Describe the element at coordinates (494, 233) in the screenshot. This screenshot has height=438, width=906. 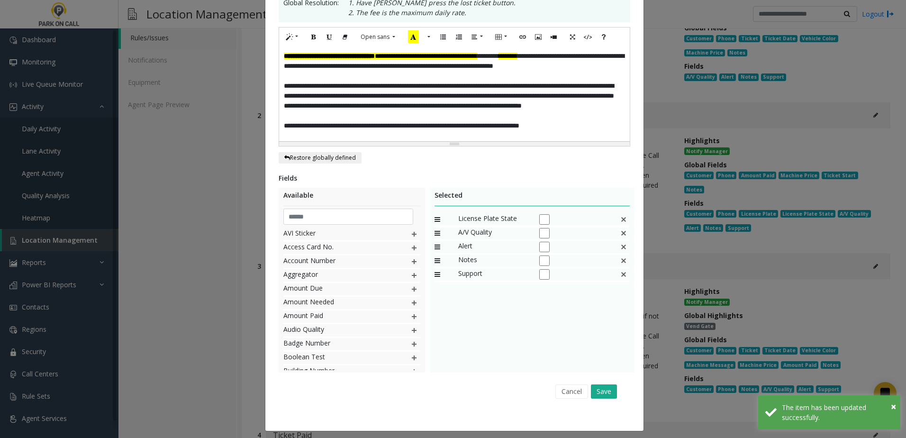
I see `span: A/V Quality` at that location.